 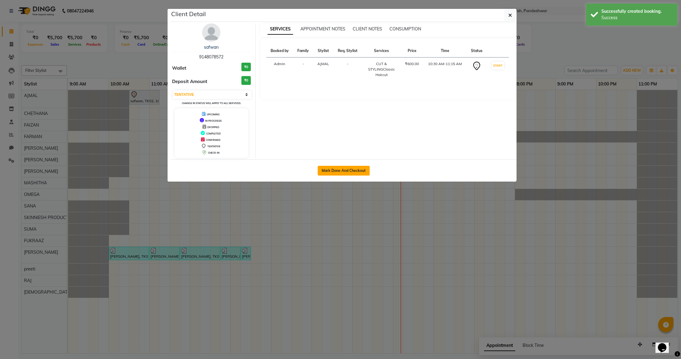 What do you see at coordinates (412, 64) in the screenshot?
I see `div: ₹600.00` at bounding box center [412, 64].